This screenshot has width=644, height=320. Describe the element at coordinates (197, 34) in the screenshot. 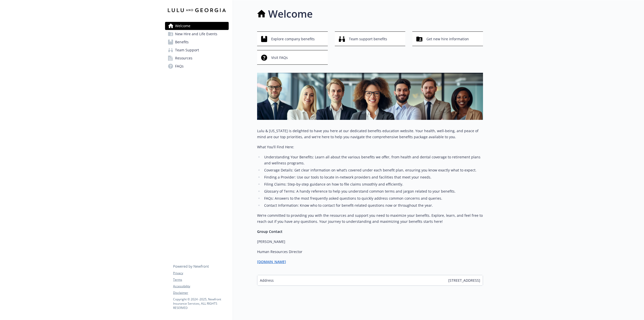

I see `a: New Hire and Life Events` at that location.